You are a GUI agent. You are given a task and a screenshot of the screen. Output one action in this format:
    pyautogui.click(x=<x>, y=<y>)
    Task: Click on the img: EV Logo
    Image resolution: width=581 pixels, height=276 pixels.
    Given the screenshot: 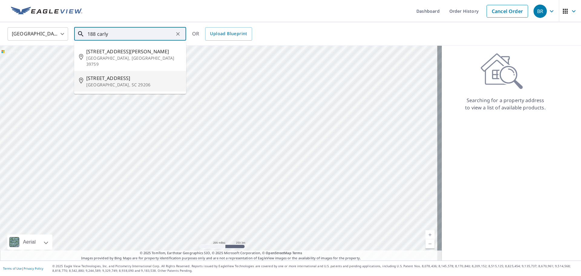 What is the action you would take?
    pyautogui.click(x=47, y=11)
    